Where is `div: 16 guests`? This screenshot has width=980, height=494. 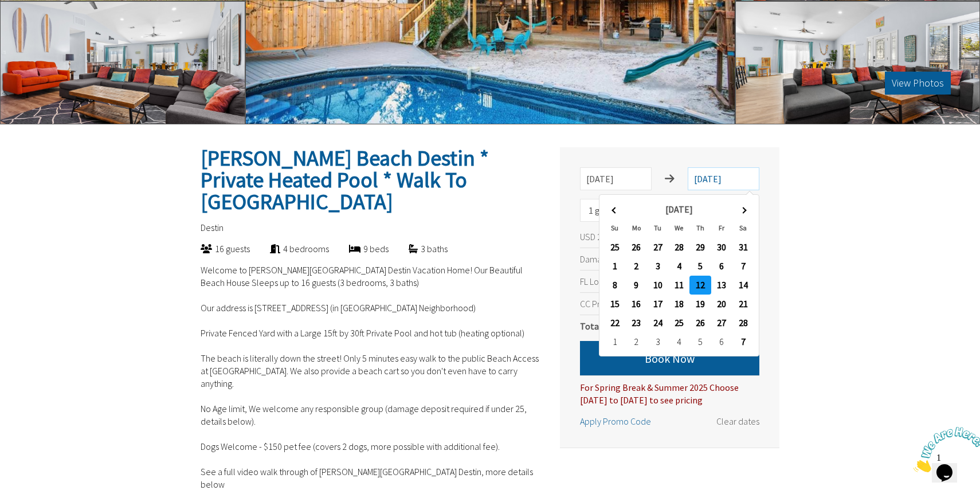 div: 16 guests is located at coordinates (215, 249).